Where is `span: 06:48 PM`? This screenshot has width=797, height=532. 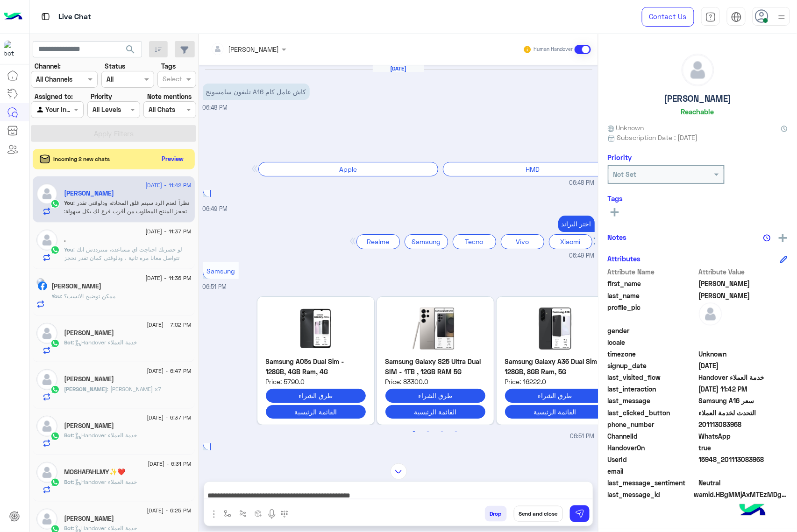
span: 06:48 PM is located at coordinates (582, 183).